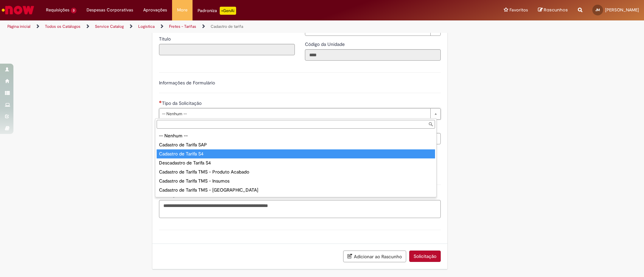 The width and height of the screenshot is (644, 277). I want to click on div: Cadastro de Tarifa SAP, so click(296, 145).